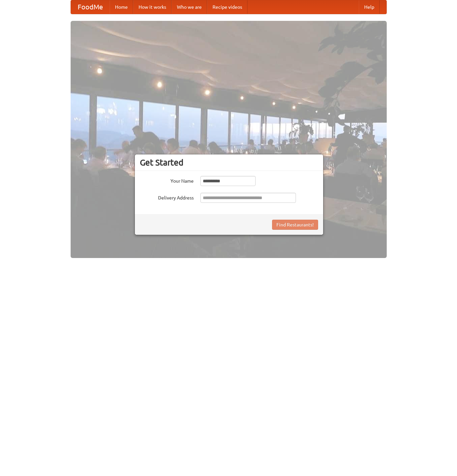  I want to click on a: Home, so click(121, 7).